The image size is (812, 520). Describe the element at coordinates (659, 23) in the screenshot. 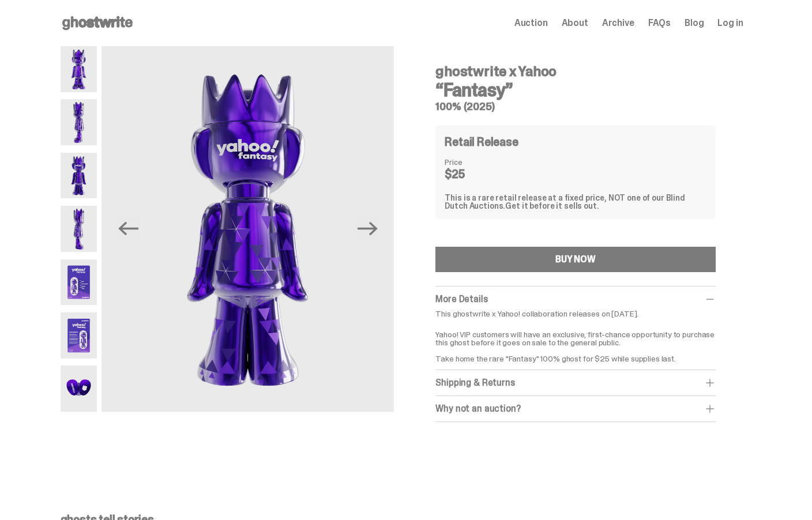

I see `a: FAQs` at that location.